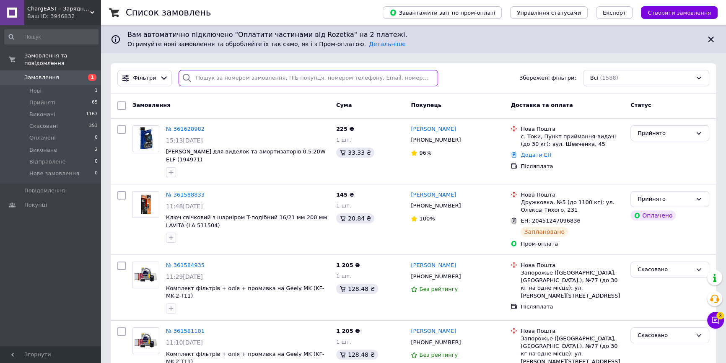 The height and width of the screenshot is (363, 726). What do you see at coordinates (185, 194) in the screenshot?
I see `a: № 361588833` at bounding box center [185, 194].